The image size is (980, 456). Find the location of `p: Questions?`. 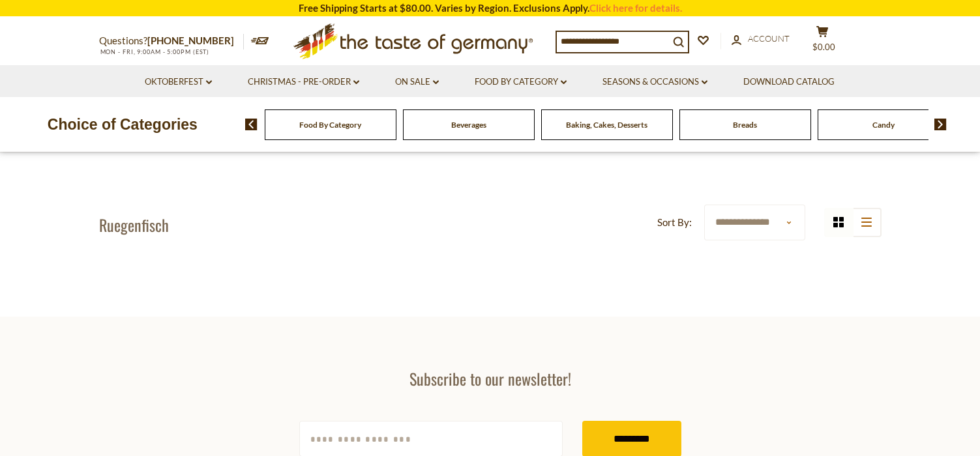

p: Questions? is located at coordinates (171, 41).